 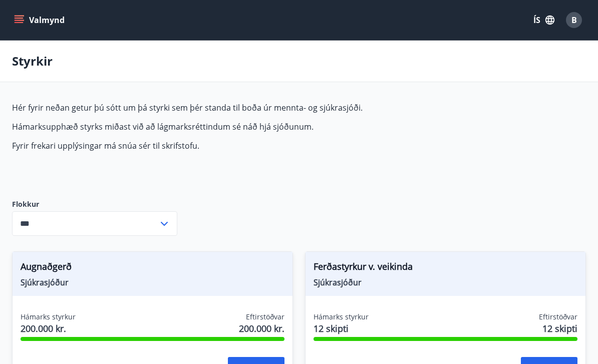 What do you see at coordinates (94, 204) in the screenshot?
I see `label: Flokkur` at bounding box center [94, 204].